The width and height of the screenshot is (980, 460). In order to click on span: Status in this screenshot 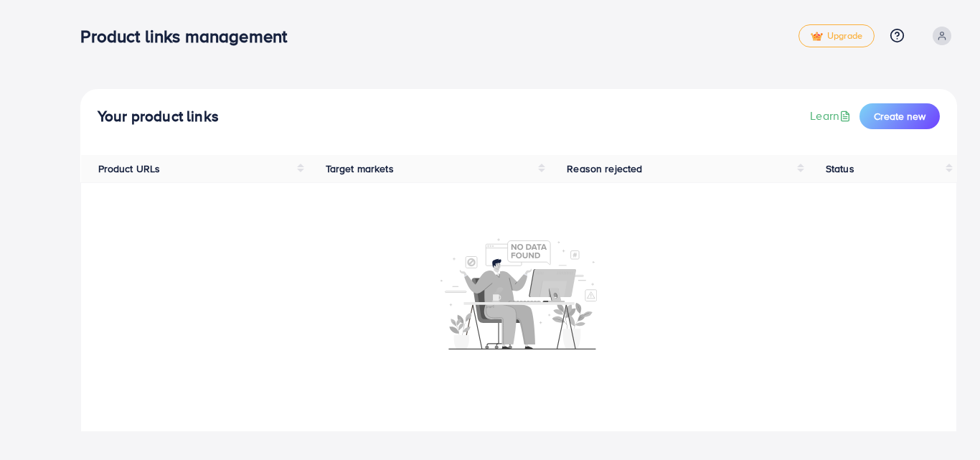, I will do `click(841, 169)`.